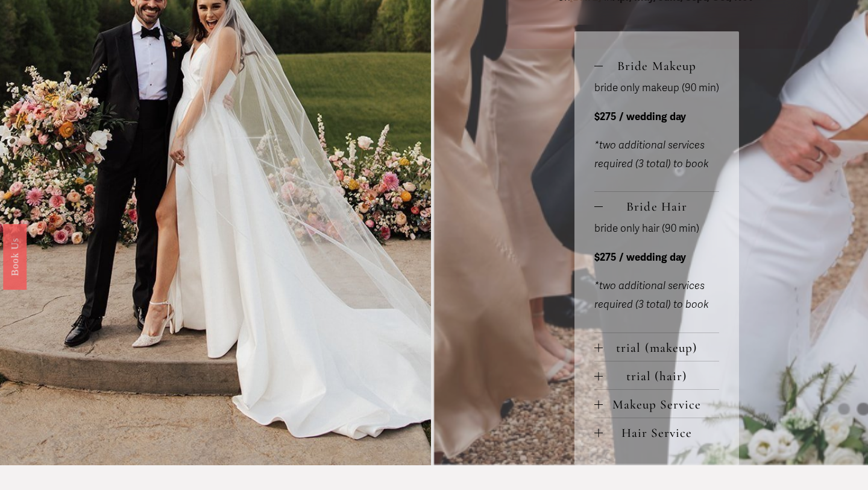 The image size is (868, 490). Describe the element at coordinates (662, 433) in the screenshot. I see `span: Hair Service` at that location.